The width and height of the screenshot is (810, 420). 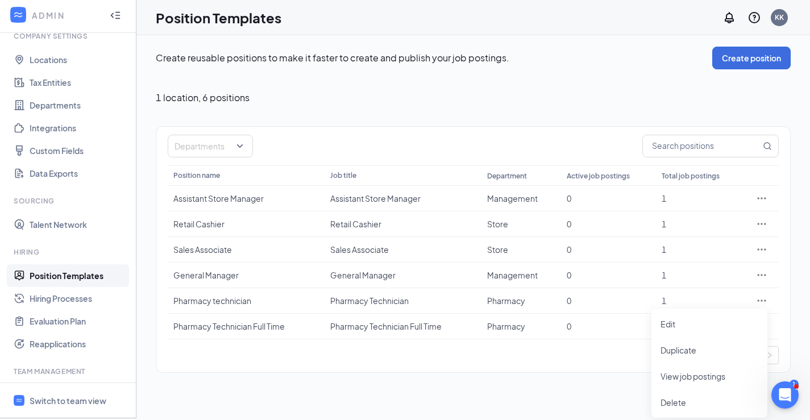 I want to click on a: Tax Entities, so click(x=78, y=82).